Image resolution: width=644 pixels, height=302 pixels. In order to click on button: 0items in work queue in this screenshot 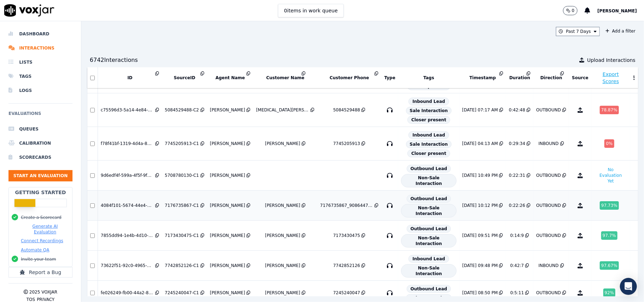, I will do `click(311, 11)`.